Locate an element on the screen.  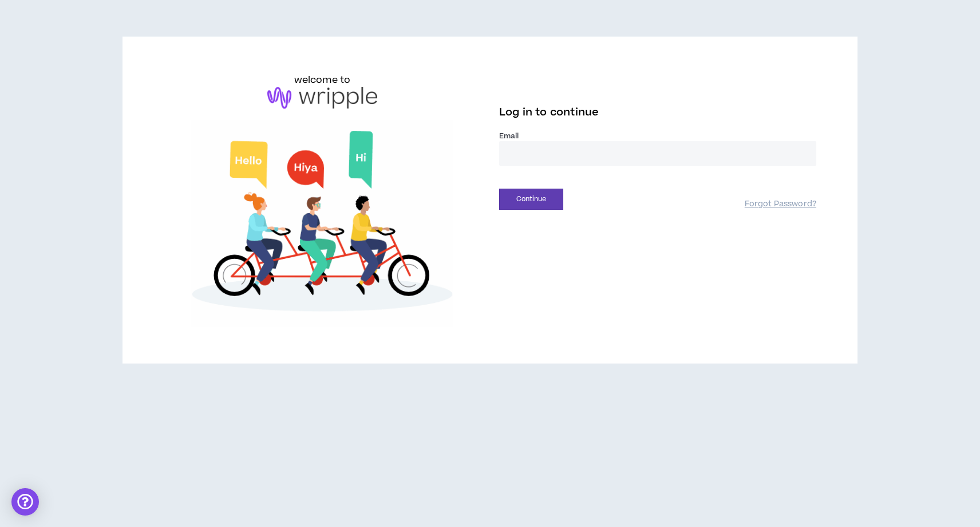
img: Welcome to Wripple is located at coordinates (322, 224).